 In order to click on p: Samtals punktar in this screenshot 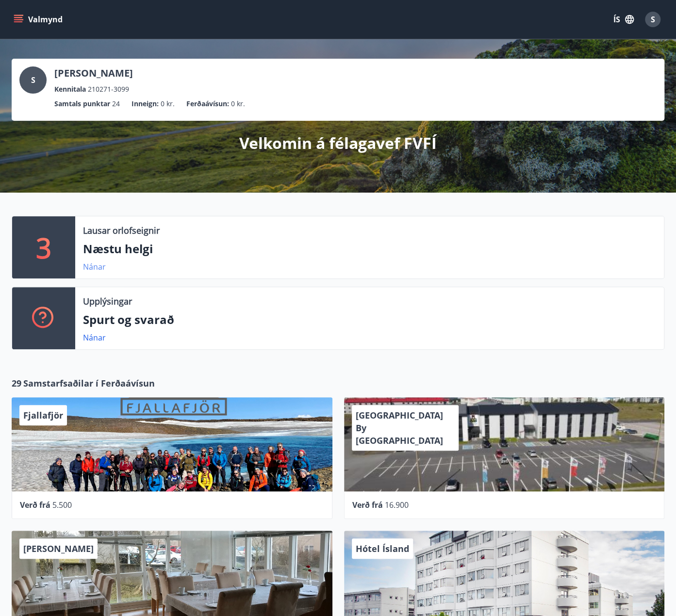, I will do `click(82, 104)`.